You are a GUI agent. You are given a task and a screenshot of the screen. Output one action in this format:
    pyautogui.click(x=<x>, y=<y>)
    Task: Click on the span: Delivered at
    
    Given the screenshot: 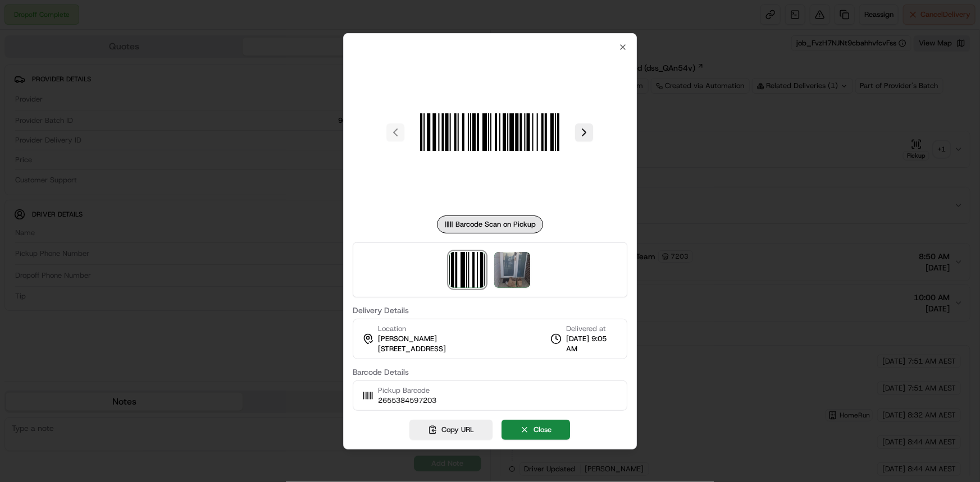 What is the action you would take?
    pyautogui.click(x=592, y=329)
    